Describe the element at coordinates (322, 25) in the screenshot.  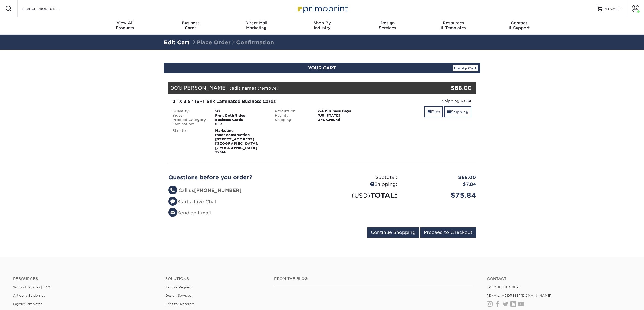
I see `div: Industry` at that location.